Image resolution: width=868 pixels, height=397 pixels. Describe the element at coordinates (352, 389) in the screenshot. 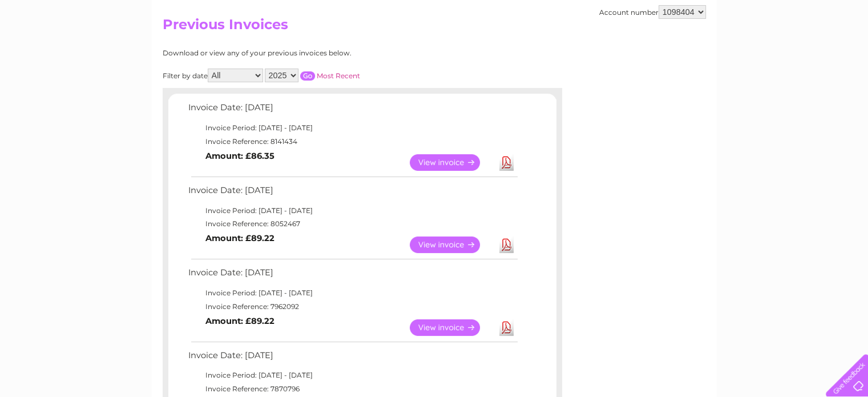

I see `td: Invoice Reference: 7870796` at that location.